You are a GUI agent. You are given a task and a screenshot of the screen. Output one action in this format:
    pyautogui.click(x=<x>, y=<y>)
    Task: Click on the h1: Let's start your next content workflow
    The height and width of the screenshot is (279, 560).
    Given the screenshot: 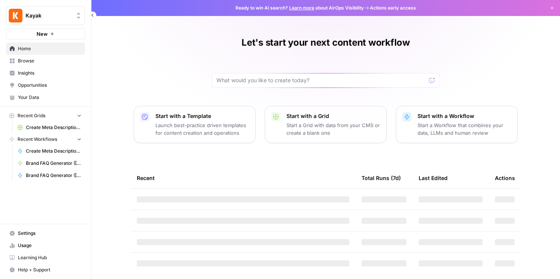 What is the action you would take?
    pyautogui.click(x=326, y=43)
    